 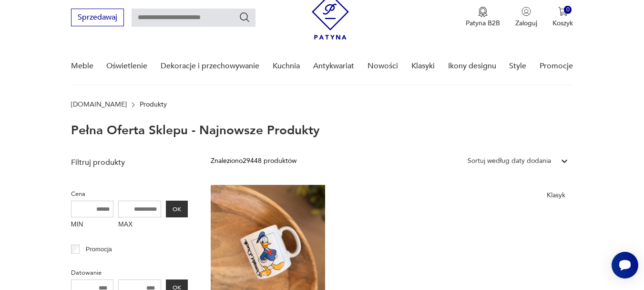 I want to click on p: Cena, so click(x=130, y=194).